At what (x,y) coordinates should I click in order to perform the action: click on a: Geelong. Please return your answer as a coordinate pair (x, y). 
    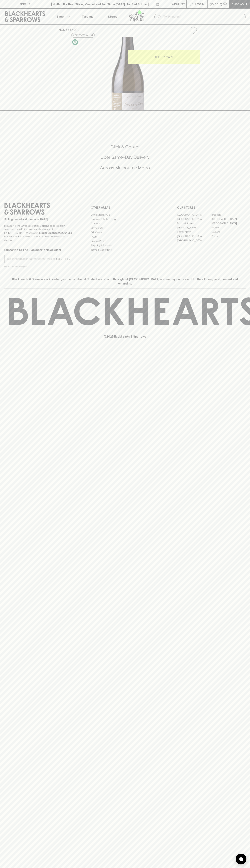
    Looking at the image, I should click on (229, 232).